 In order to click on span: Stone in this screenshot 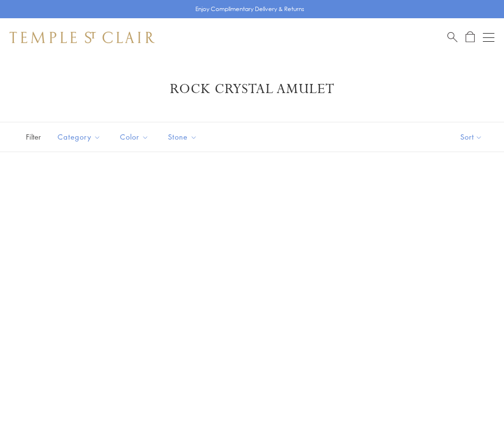, I will do `click(184, 137)`.